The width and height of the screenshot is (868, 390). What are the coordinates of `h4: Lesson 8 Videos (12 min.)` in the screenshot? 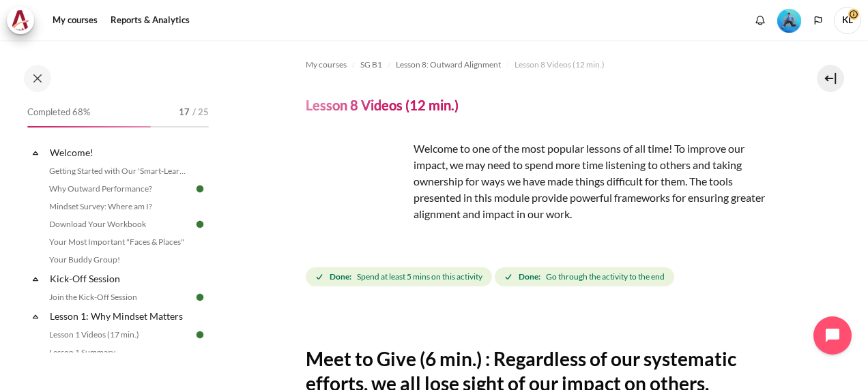 It's located at (382, 105).